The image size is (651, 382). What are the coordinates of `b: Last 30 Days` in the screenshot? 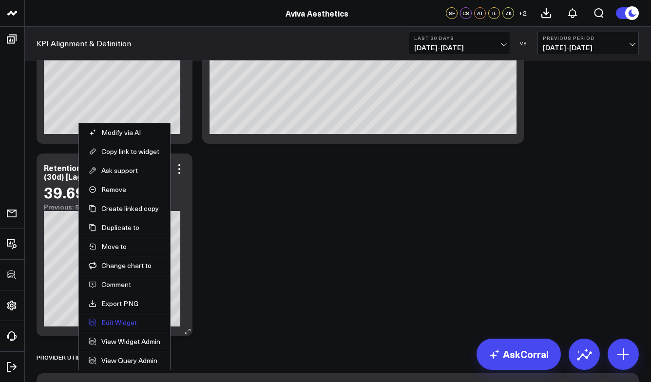 It's located at (460, 38).